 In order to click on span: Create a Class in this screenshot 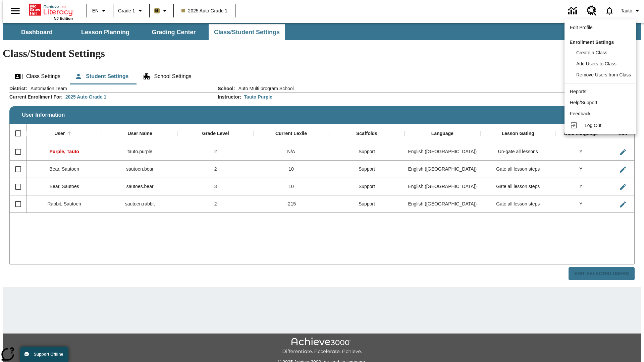, I will do `click(592, 53)`.